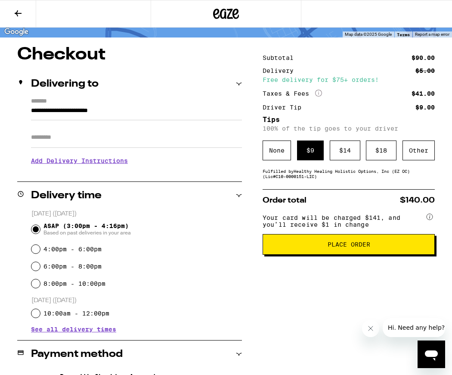  What do you see at coordinates (311, 150) in the screenshot?
I see `div: $ 9` at bounding box center [311, 150].